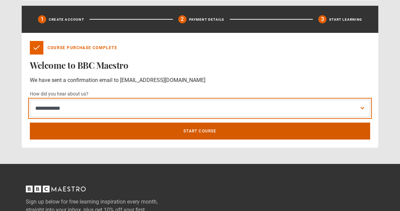 The width and height of the screenshot is (400, 211). Describe the element at coordinates (56, 191) in the screenshot. I see `a: BBC Maestro, back to top` at that location.